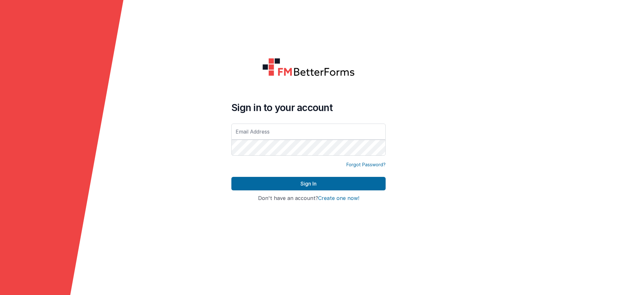 This screenshot has width=617, height=295. What do you see at coordinates (309, 132) in the screenshot?
I see `input: Email Address` at bounding box center [309, 132].